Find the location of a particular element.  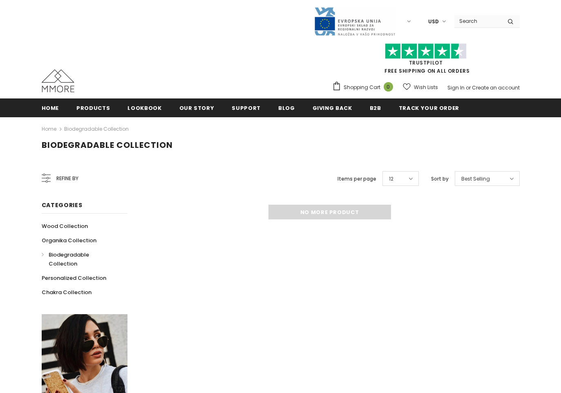

a: B2B is located at coordinates (376, 108).